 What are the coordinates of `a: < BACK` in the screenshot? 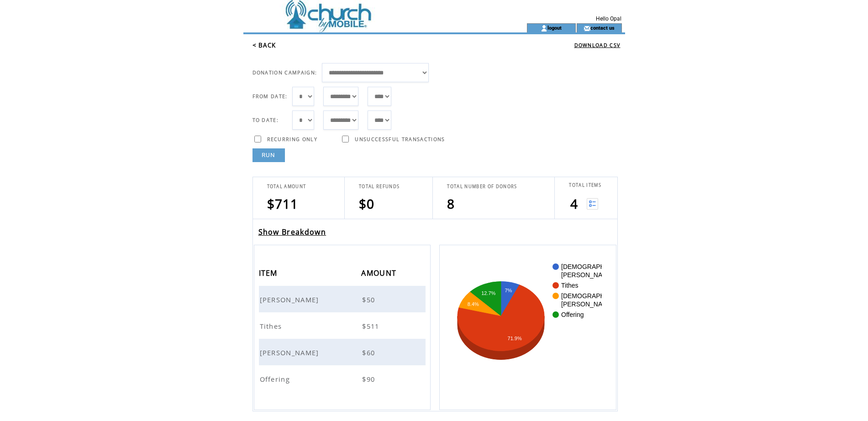 It's located at (264, 45).